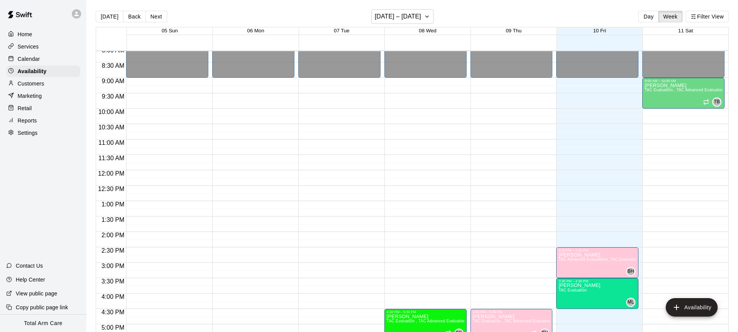 Image resolution: width=738 pixels, height=332 pixels. What do you see at coordinates (684, 81) in the screenshot?
I see `div: 9:00 AM – 10:00 AM` at bounding box center [684, 81].